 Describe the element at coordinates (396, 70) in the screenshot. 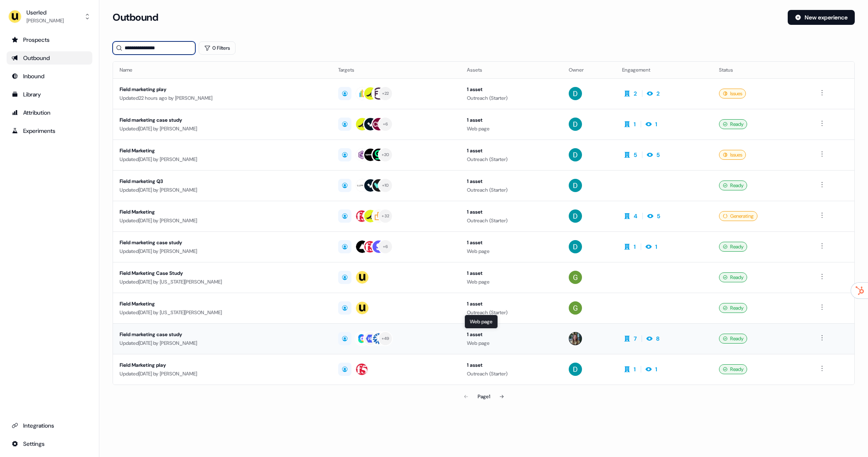

I see `th: Targets` at that location.